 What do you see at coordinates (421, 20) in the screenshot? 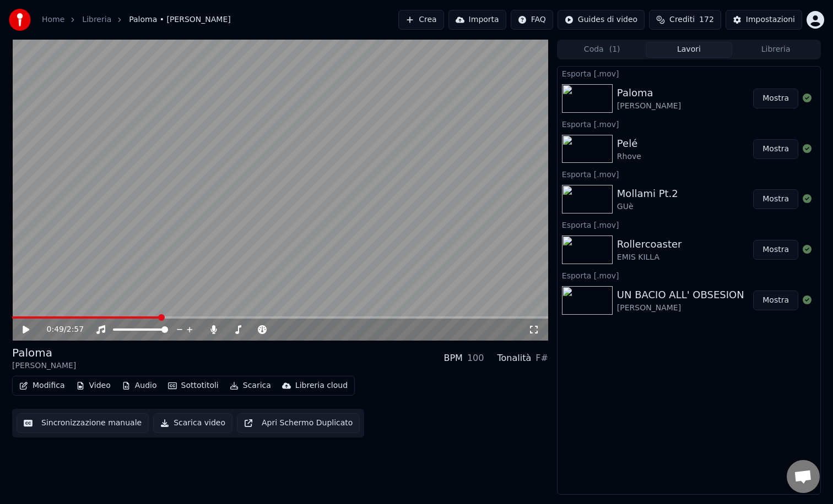
I see `button: Crea` at bounding box center [421, 20].